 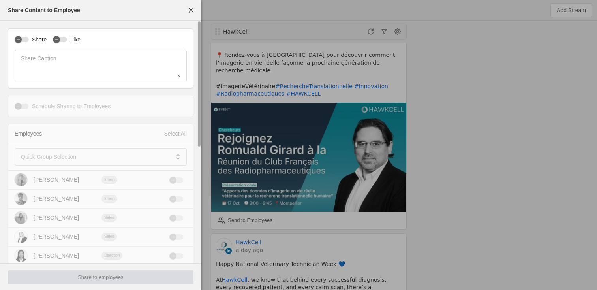 I want to click on div: Select All, so click(x=175, y=133).